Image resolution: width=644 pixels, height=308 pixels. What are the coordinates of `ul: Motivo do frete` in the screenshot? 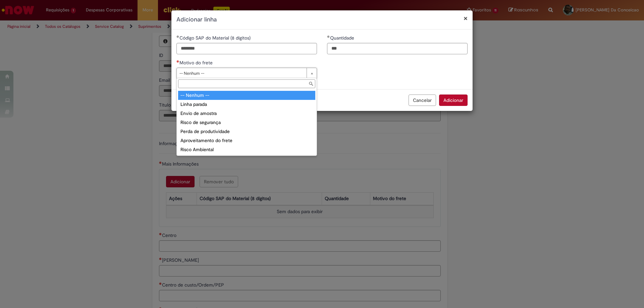 It's located at (247, 123).